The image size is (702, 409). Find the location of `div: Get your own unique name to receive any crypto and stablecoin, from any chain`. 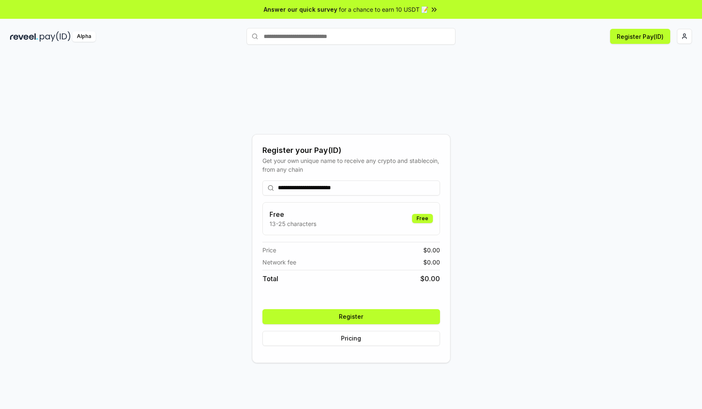

div: Get your own unique name to receive any crypto and stablecoin, from any chain is located at coordinates (351, 165).